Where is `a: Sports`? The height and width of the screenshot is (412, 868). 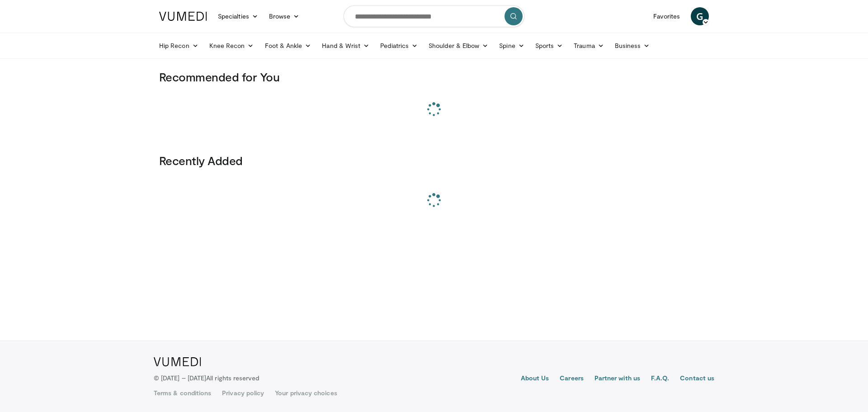
a: Sports is located at coordinates (550, 46).